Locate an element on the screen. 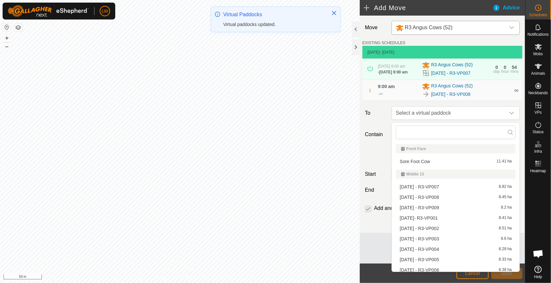 This screenshot has height=283, width=551. a: Privacy Policy is located at coordinates (166, 277).